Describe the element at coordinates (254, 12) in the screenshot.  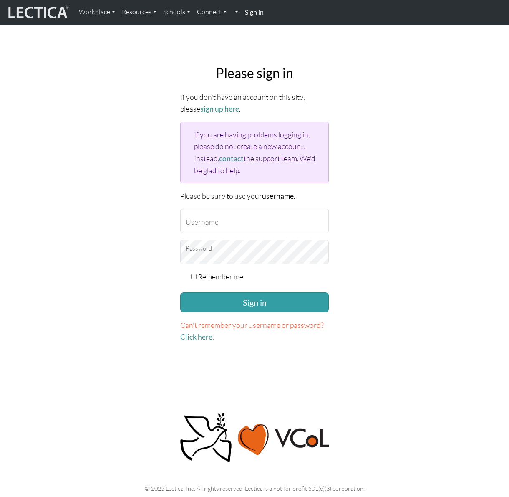
I see `a: Sign in` at that location.